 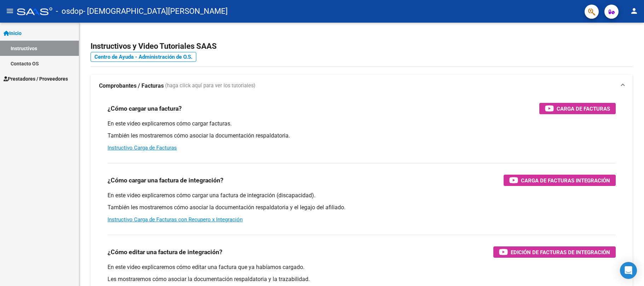 What do you see at coordinates (145, 108) in the screenshot?
I see `h3: ¿Cómo cargar una factura?` at bounding box center [145, 108].